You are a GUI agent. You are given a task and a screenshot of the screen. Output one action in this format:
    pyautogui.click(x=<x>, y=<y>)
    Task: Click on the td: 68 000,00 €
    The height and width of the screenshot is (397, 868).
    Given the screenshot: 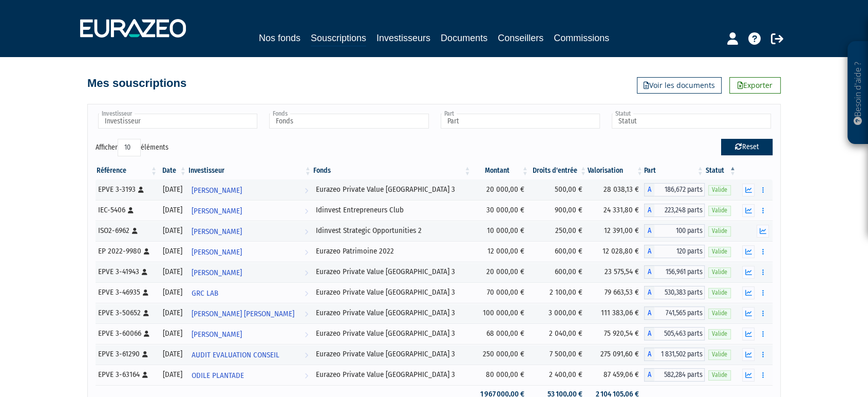 What is the action you would take?
    pyautogui.click(x=500, y=333)
    